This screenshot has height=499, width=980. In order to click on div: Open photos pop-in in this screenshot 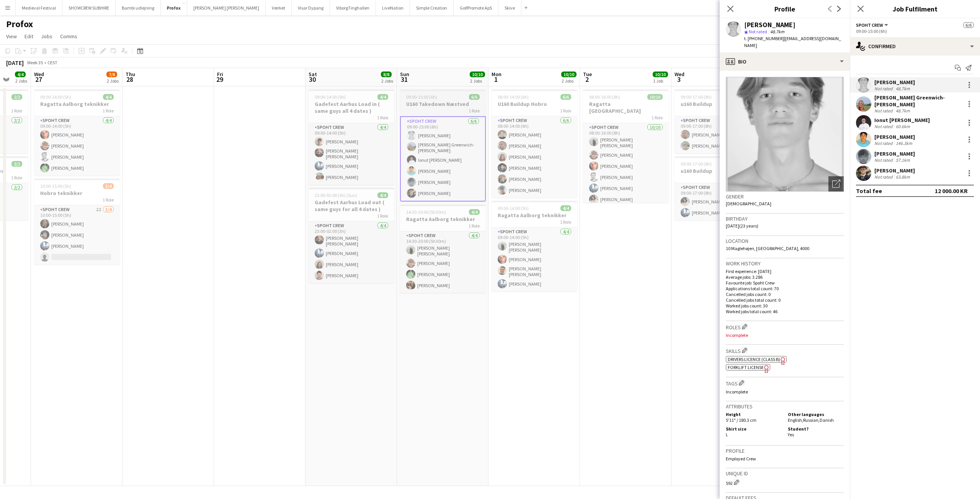, I will do `click(836, 184)`.